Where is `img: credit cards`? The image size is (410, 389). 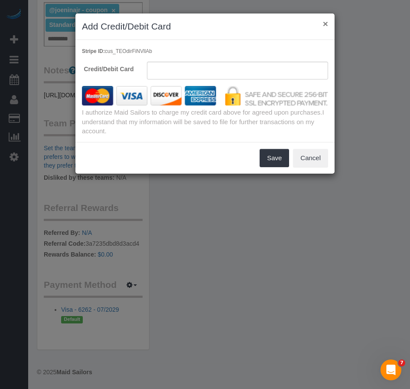 img: credit cards is located at coordinates (205, 95).